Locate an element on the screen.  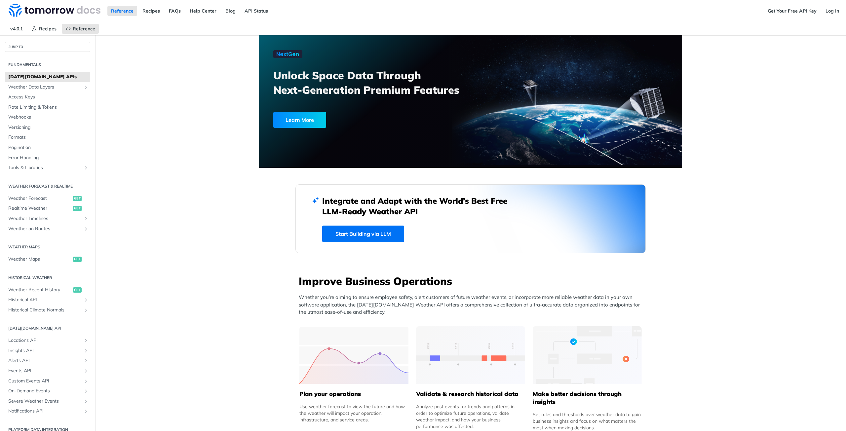
h5: Validate & research historical data is located at coordinates (471, 394).